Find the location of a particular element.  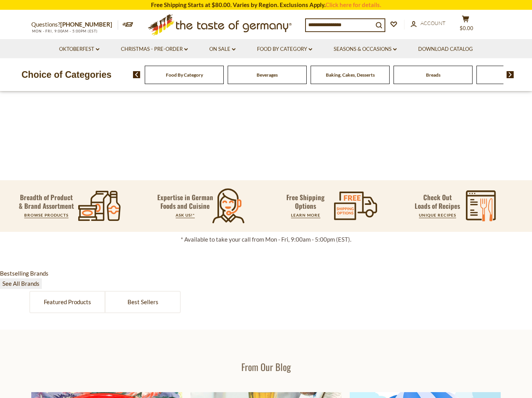

img: next arrow is located at coordinates (510, 75).